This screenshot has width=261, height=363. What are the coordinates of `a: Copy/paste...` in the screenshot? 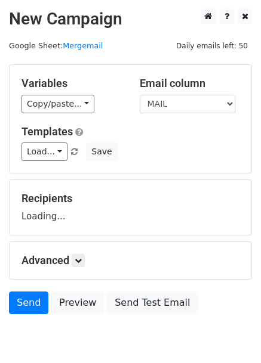 It's located at (58, 104).